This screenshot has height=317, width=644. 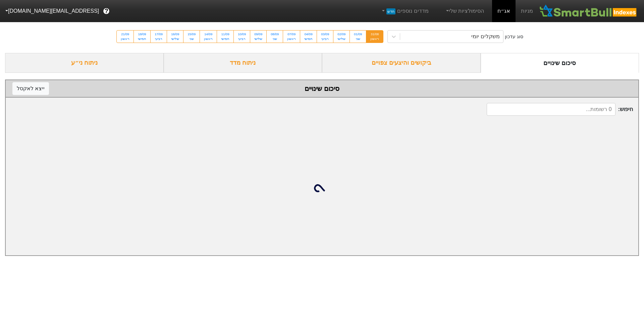 I want to click on a: הסימולציות שלי, so click(x=465, y=11).